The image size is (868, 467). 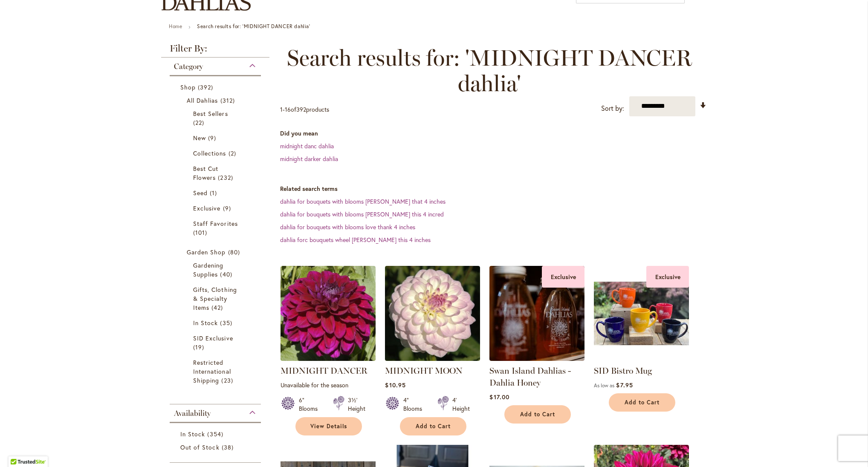 What do you see at coordinates (530, 377) in the screenshot?
I see `a: Swan Island Dahlias - Dahlia Honey` at bounding box center [530, 377].